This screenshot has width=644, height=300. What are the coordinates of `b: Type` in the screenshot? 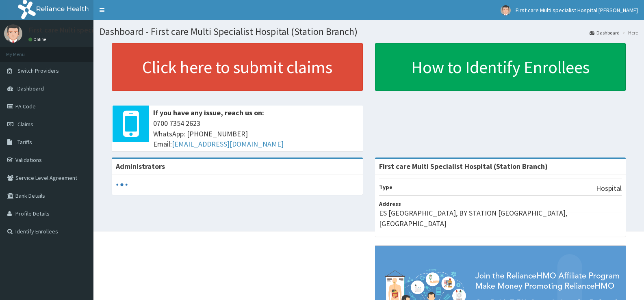 It's located at (385, 188).